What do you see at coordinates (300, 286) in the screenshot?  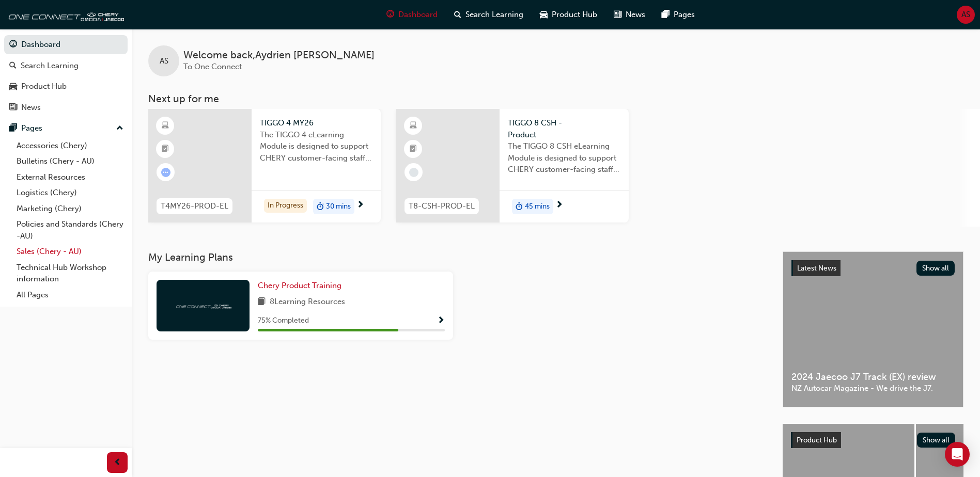 I see `span: Chery Product Training` at bounding box center [300, 286].